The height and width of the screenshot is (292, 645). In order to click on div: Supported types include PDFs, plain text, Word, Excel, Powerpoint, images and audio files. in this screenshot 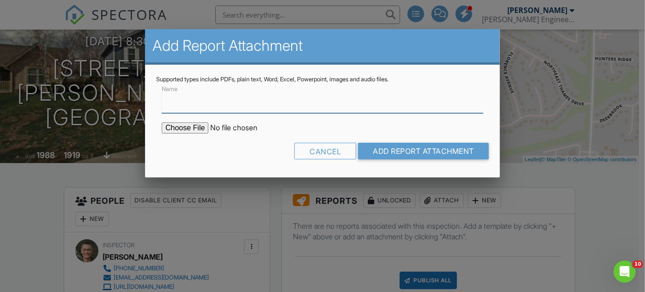, I will do `click(322, 79)`.